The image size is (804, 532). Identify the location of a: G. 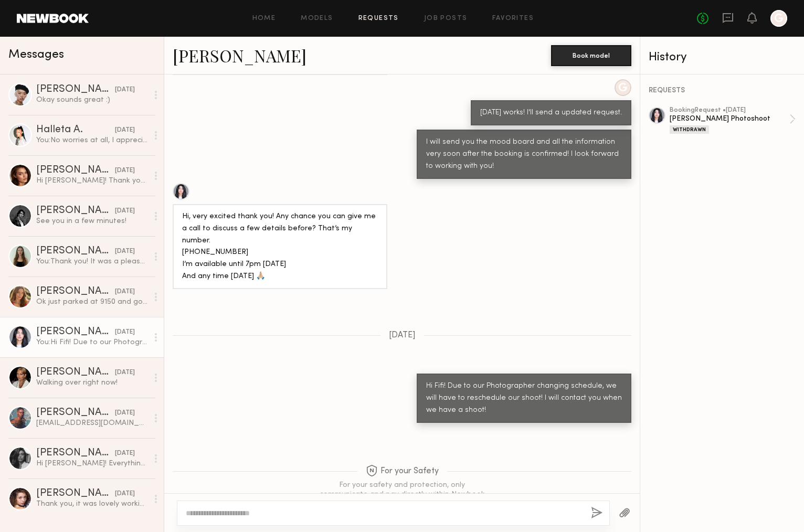
(778, 18).